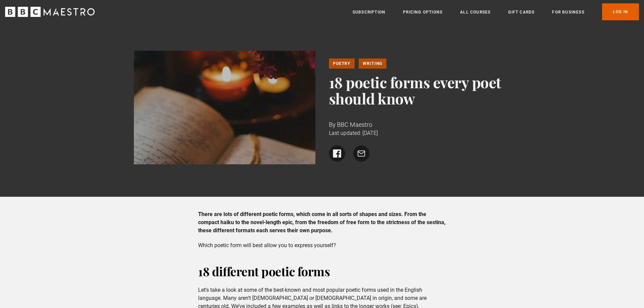 The width and height of the screenshot is (644, 308). Describe the element at coordinates (496, 12) in the screenshot. I see `nav: Primary` at that location.